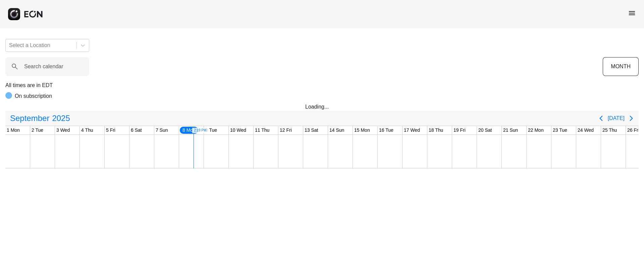 Image resolution: width=644 pixels, height=278 pixels. I want to click on div: 5 Fri, so click(111, 130).